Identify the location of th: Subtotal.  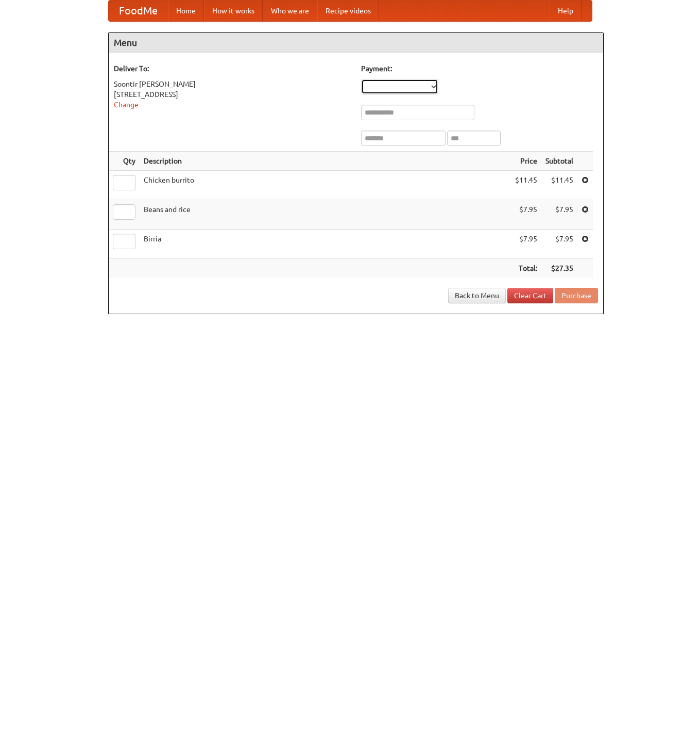
(560, 161).